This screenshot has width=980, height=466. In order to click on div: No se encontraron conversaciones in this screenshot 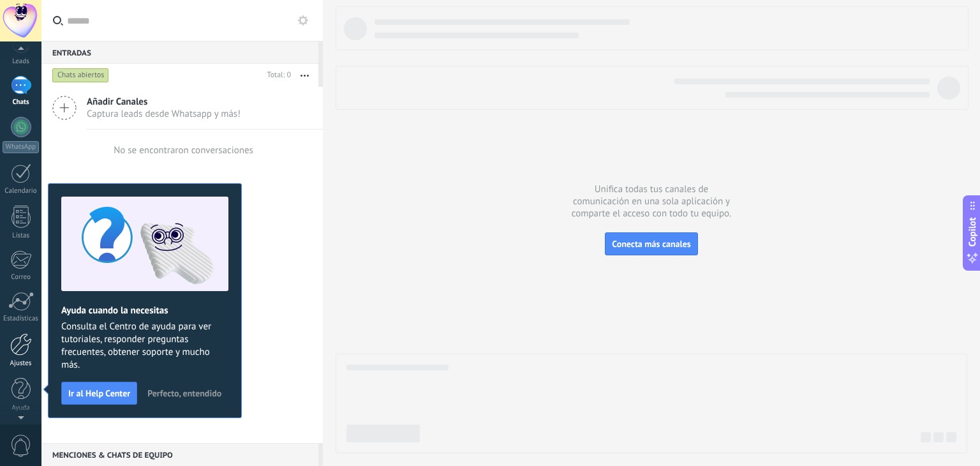, I will do `click(183, 150)`.